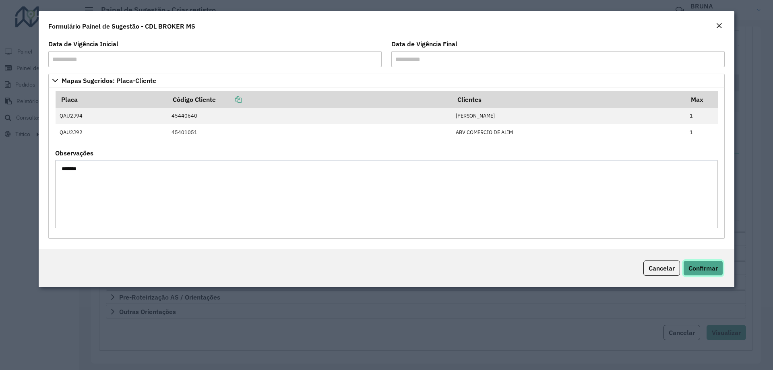  What do you see at coordinates (703, 268) in the screenshot?
I see `button: Confirmar` at bounding box center [703, 268].